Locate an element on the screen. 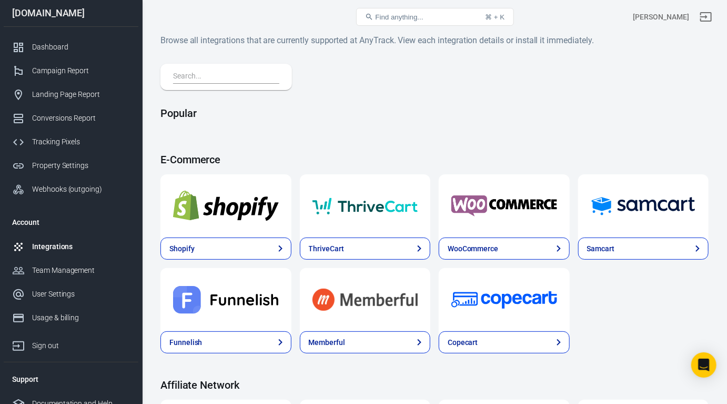 The image size is (727, 404). a: Tracking Pixels is located at coordinates (71, 142).